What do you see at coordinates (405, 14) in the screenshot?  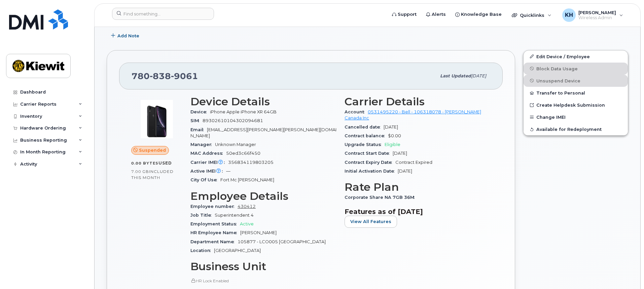 I see `a: Support` at bounding box center [405, 14].